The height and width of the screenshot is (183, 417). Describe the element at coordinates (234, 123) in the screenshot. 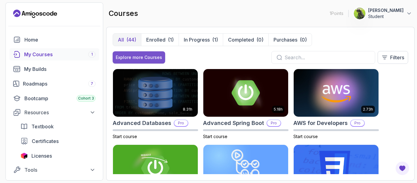

I see `h2: Advanced Spring Boot` at that location.